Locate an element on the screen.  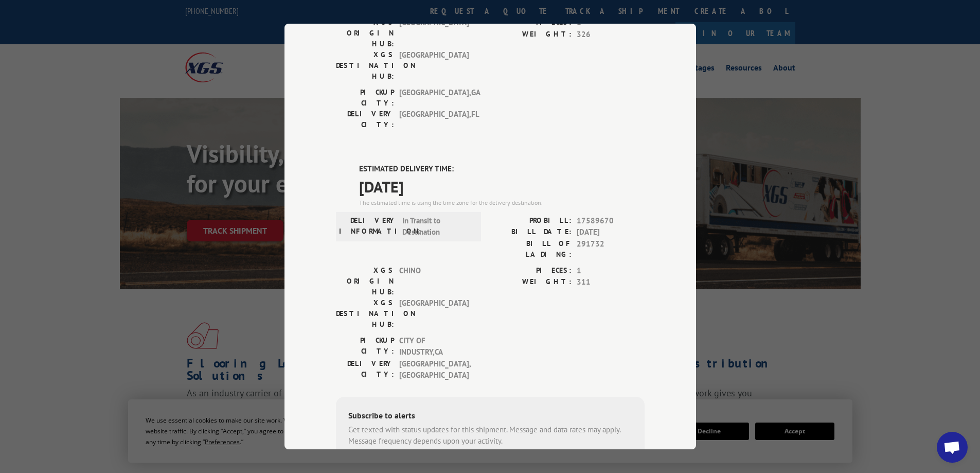
span: In Transit to Destination is located at coordinates (437, 226).